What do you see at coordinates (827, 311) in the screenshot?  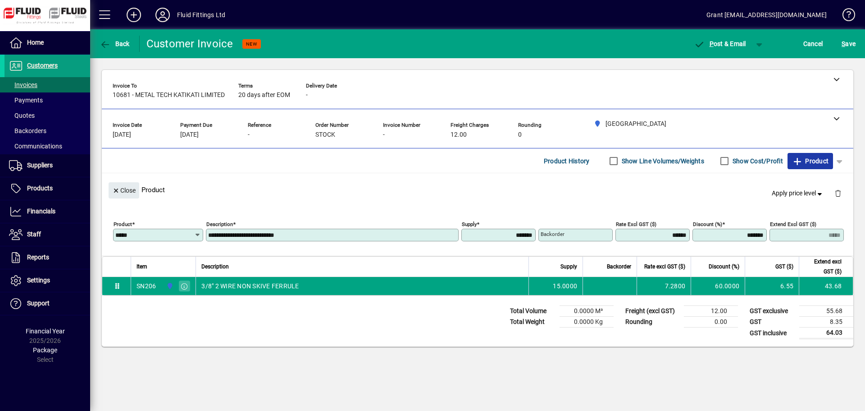 I see `td: 55.68` at bounding box center [827, 311].